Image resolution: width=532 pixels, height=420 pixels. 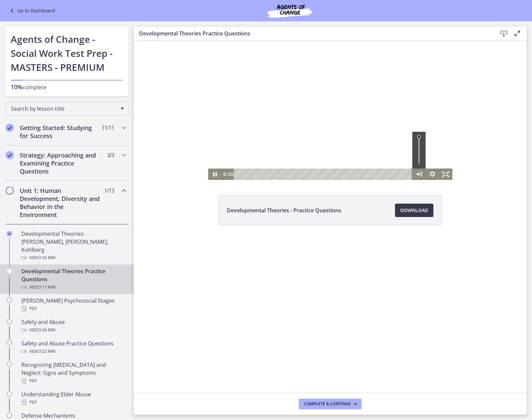 I want to click on a: Go to Dashboard, so click(x=32, y=11).